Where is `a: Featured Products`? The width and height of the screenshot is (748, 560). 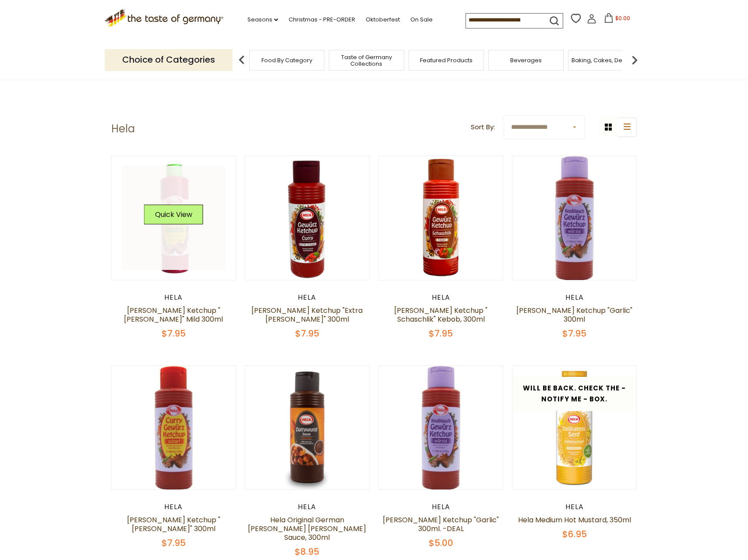
a: Featured Products is located at coordinates (446, 60).